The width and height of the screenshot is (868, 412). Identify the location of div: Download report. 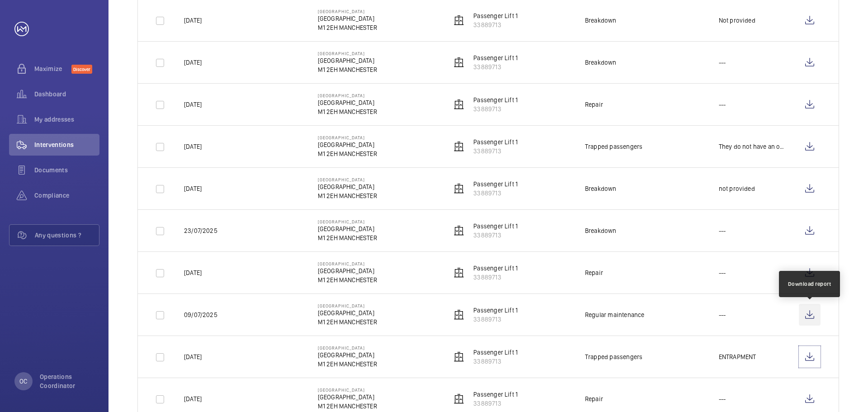
(810, 284).